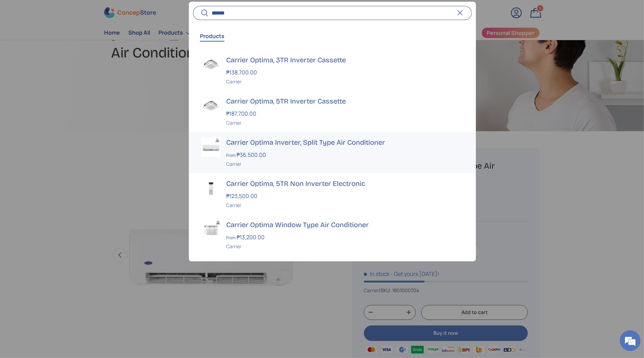 Image resolution: width=644 pixels, height=358 pixels. I want to click on h3: Carrier Optima, 5TR Inverter Cassette, so click(344, 101).